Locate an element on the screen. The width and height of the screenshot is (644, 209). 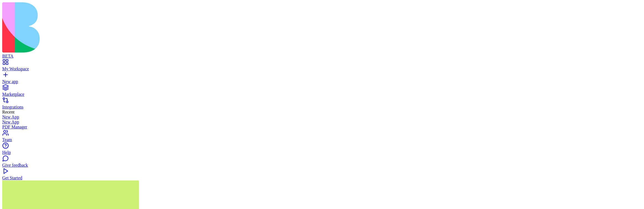
a: New app is located at coordinates (322, 79).